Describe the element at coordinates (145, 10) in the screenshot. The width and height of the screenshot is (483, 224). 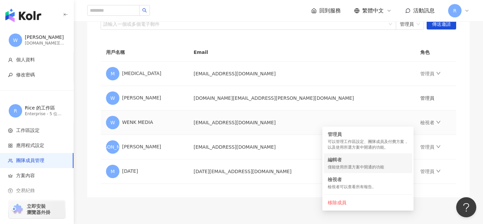
I see `span: search` at that location.